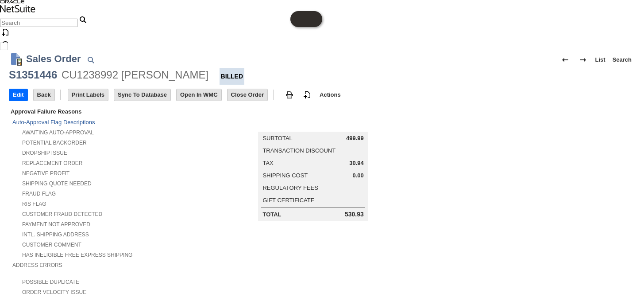 The width and height of the screenshot is (644, 298). What do you see at coordinates (583, 60) in the screenshot?
I see `img: Next` at bounding box center [583, 60].